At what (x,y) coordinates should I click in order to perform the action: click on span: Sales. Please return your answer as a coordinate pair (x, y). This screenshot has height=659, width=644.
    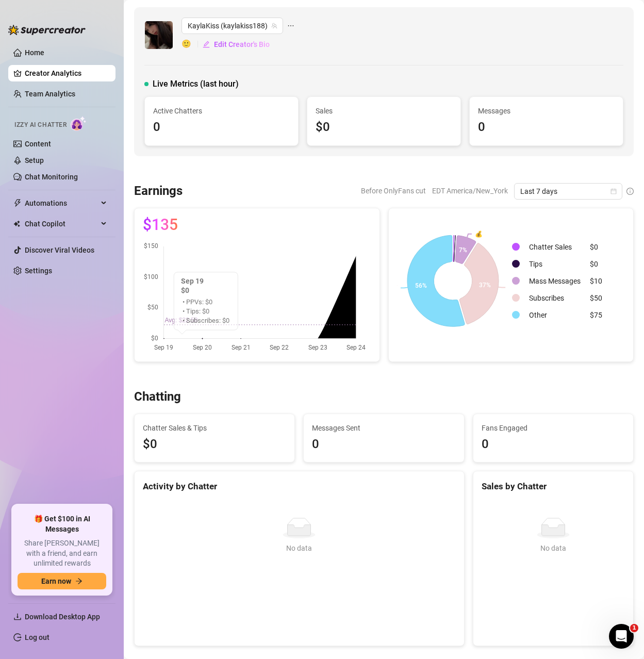
    Looking at the image, I should click on (383, 111).